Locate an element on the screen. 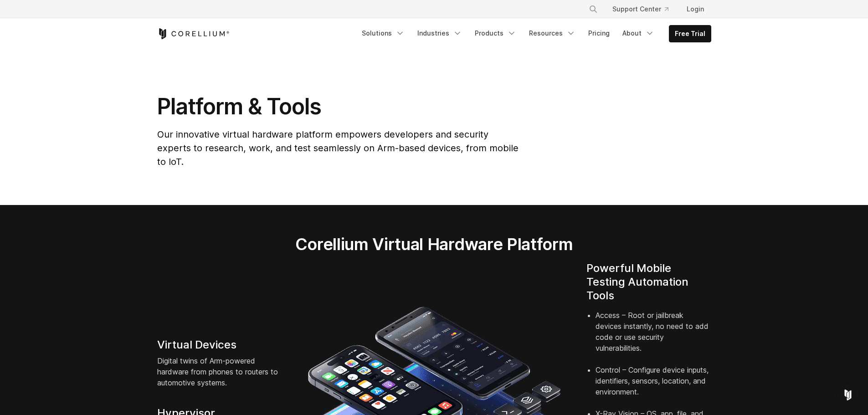  h1: Platform & Tools is located at coordinates (339, 106).